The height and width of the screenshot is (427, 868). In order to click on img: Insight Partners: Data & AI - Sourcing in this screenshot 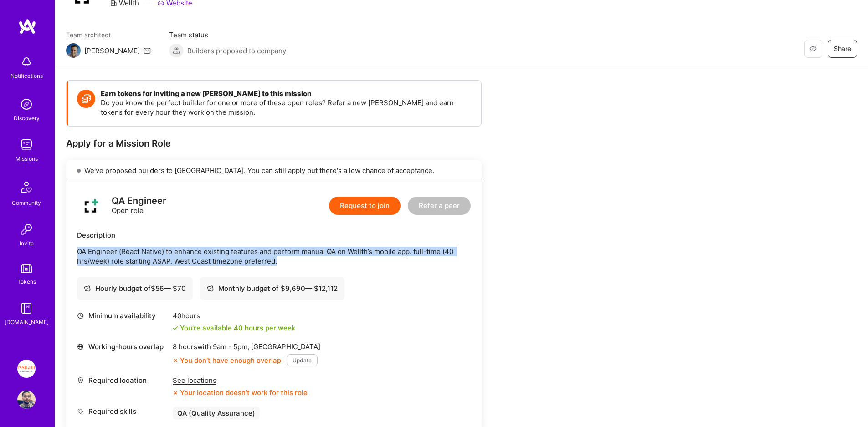, I will do `click(26, 369)`.